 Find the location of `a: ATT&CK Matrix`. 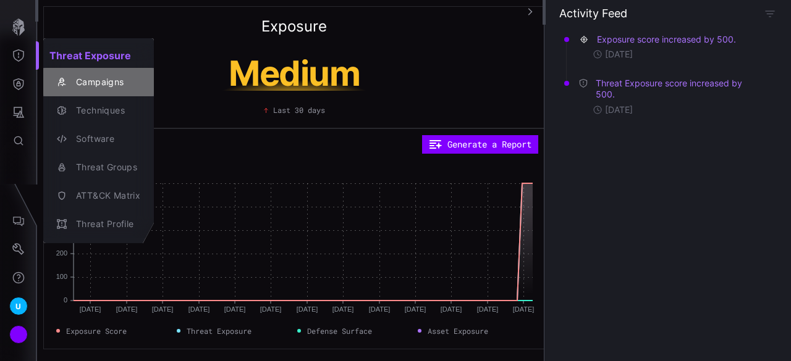

a: ATT&CK Matrix is located at coordinates (98, 196).